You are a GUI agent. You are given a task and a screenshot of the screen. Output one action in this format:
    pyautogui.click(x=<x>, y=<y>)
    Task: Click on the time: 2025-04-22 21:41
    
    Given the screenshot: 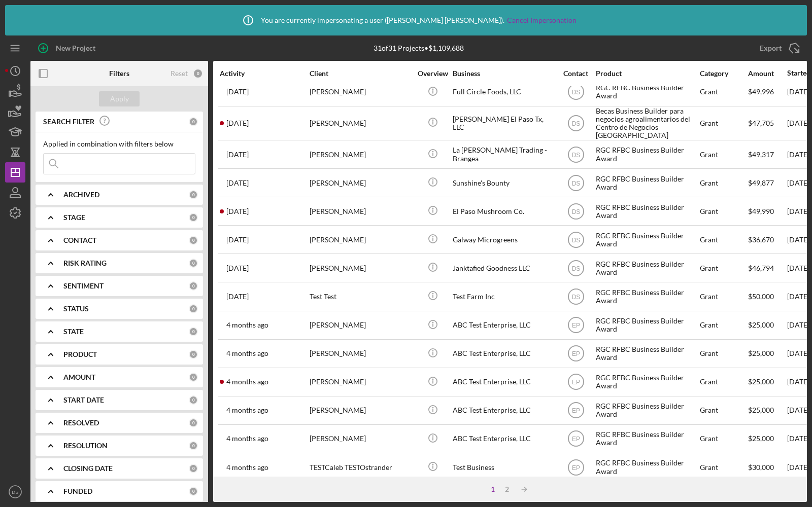 What is the action you would take?
    pyautogui.click(x=247, y=325)
    